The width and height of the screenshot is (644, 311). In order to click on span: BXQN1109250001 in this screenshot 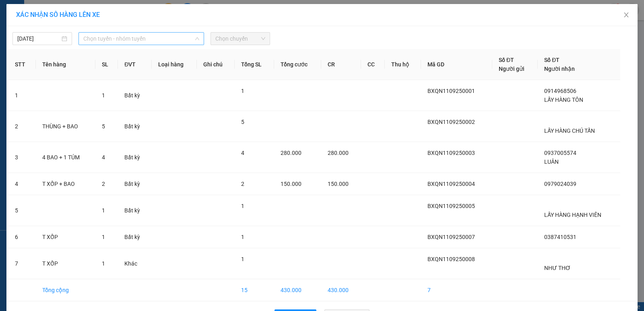, I will do `click(451, 91)`.